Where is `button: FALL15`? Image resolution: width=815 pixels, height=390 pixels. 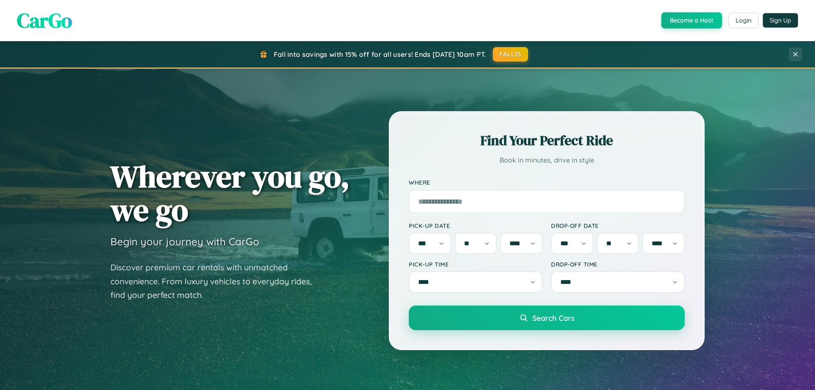
button: FALL15 is located at coordinates (510, 54).